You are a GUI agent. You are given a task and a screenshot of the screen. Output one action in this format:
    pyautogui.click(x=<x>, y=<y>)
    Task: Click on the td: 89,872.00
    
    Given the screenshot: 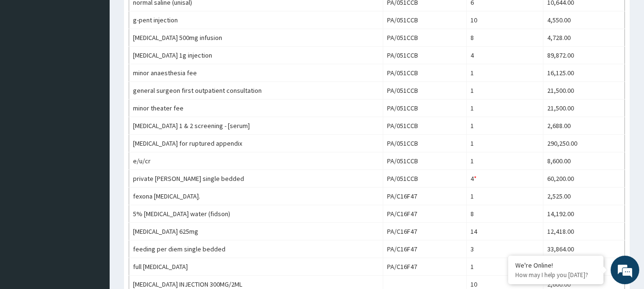 What is the action you would take?
    pyautogui.click(x=584, y=56)
    